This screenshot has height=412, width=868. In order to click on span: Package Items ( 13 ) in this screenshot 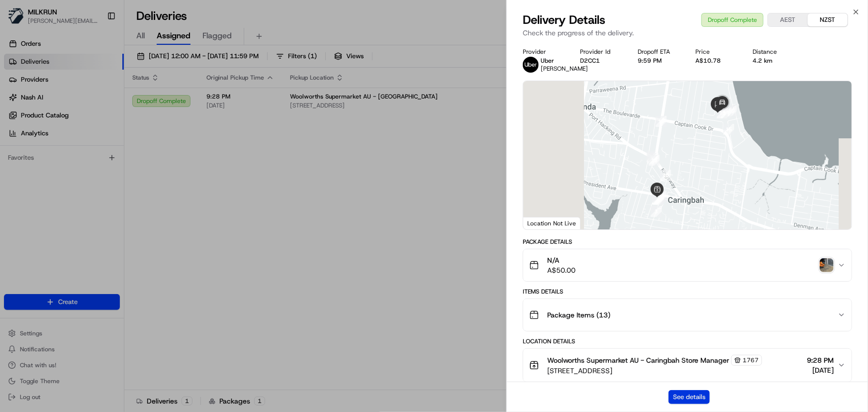, I will do `click(578, 315)`.